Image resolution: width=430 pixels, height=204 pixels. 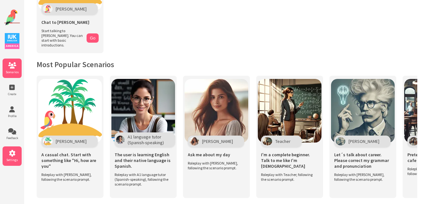 I want to click on span: Ask me about my day, so click(x=209, y=155).